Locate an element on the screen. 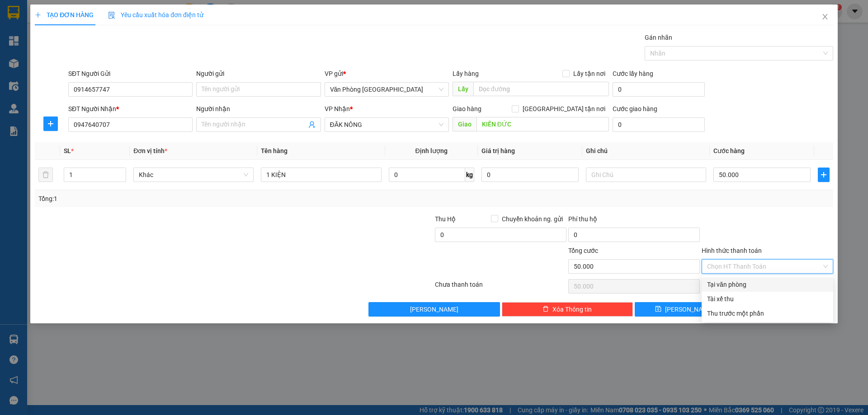 This screenshot has height=415, width=868. span: Thu Hộ is located at coordinates (445, 219).